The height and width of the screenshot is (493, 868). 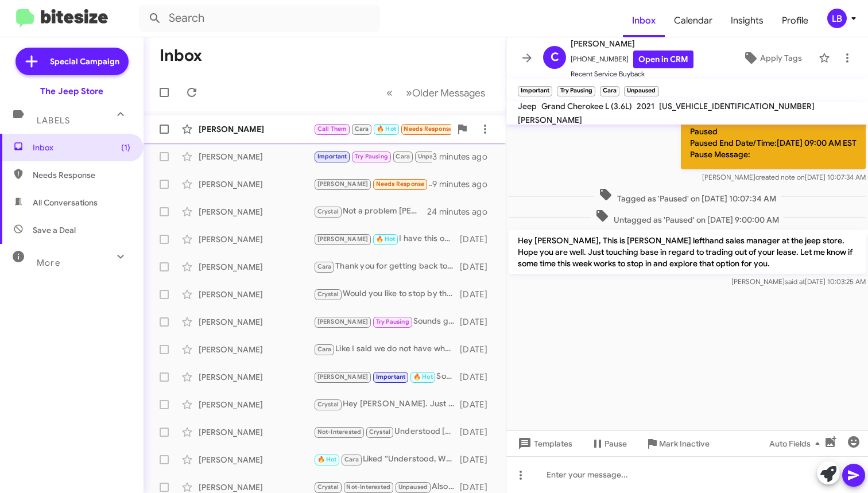 I want to click on small: Unpaused, so click(x=641, y=91).